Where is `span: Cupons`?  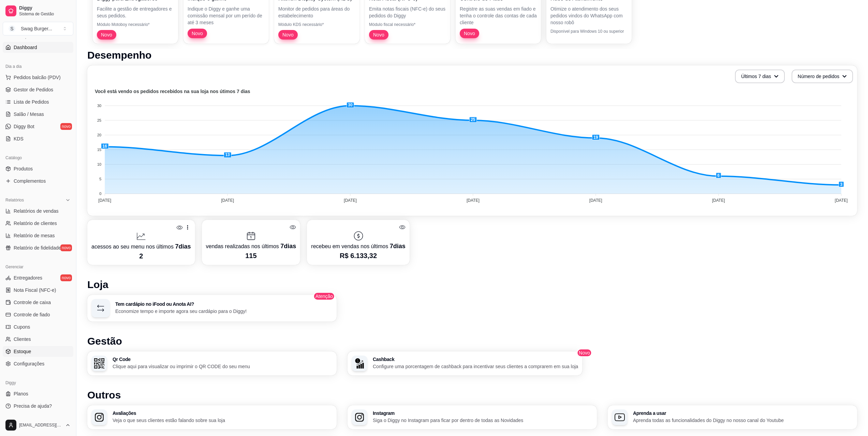
span: Cupons is located at coordinates (22, 327).